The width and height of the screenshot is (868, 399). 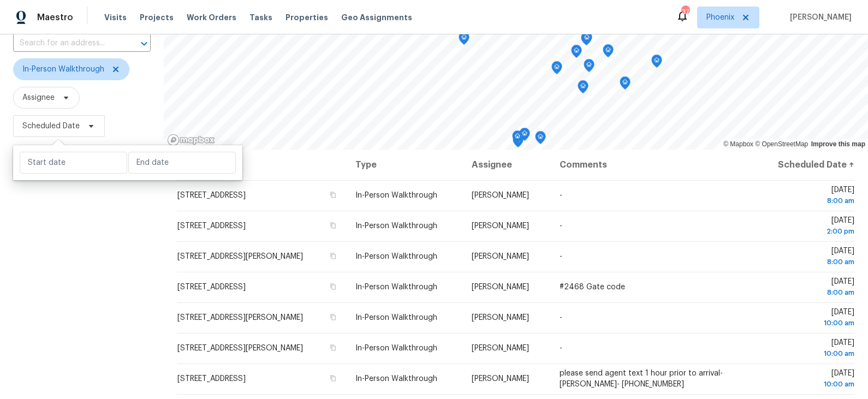 What do you see at coordinates (653, 164) in the screenshot?
I see `th: Comments` at bounding box center [653, 164].